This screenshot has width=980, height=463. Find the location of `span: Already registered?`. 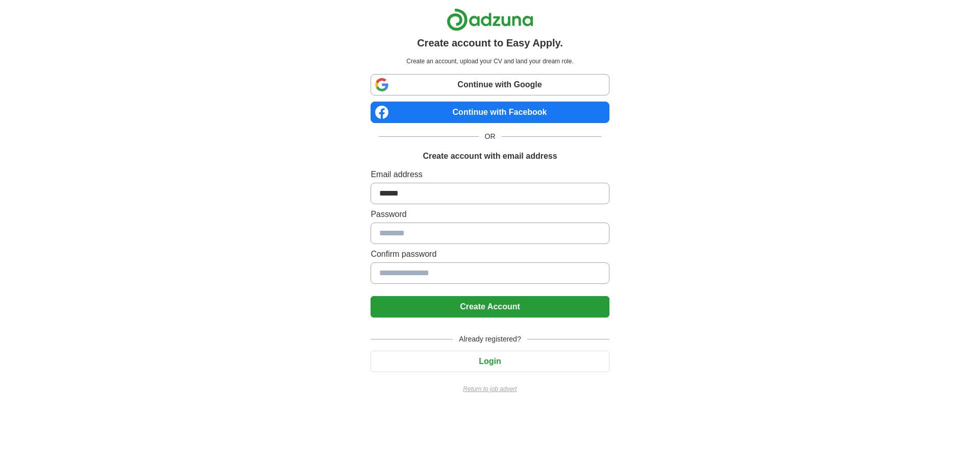

span: Already registered? is located at coordinates (489, 339).